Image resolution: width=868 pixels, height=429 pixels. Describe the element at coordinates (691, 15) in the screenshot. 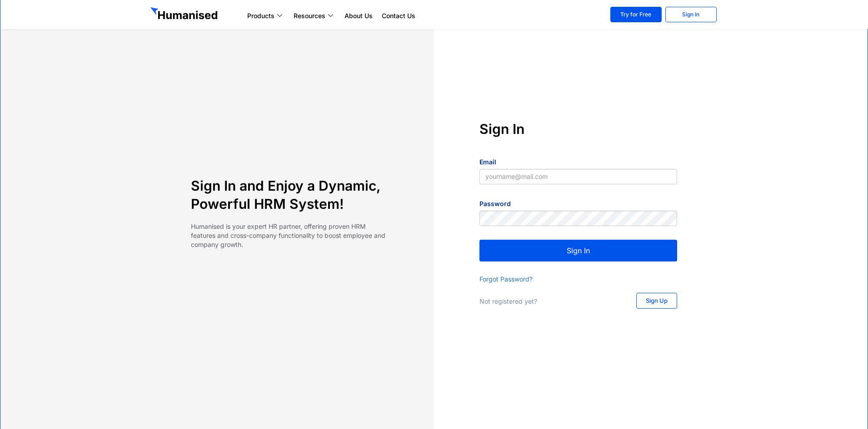

I see `a: Sign In` at that location.